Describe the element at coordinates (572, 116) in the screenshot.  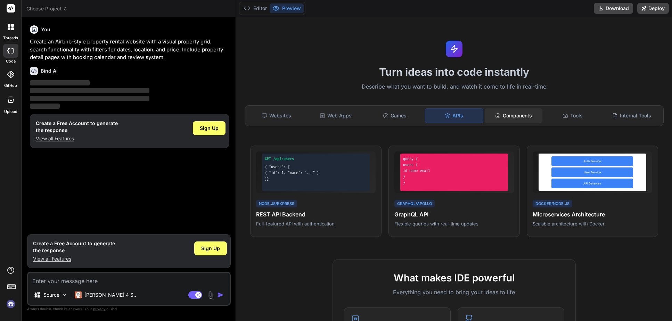
I see `div: Tools` at that location.